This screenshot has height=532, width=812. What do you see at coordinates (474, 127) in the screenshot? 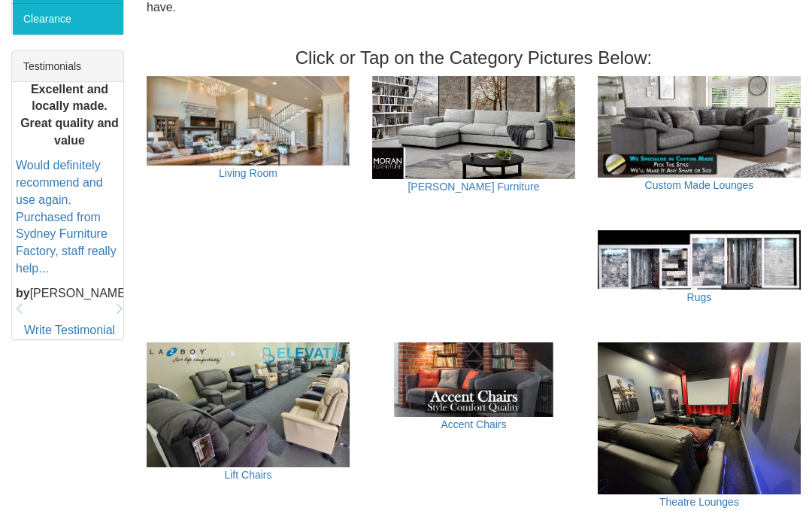
I see `img: Moran Furniture` at bounding box center [474, 127].